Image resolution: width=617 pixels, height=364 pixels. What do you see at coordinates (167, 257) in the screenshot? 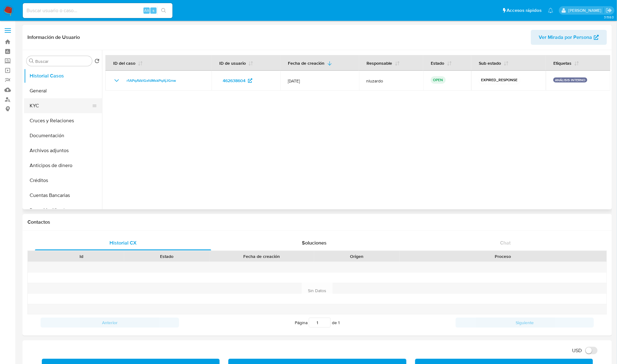
I see `div: Estado` at bounding box center [167, 257].